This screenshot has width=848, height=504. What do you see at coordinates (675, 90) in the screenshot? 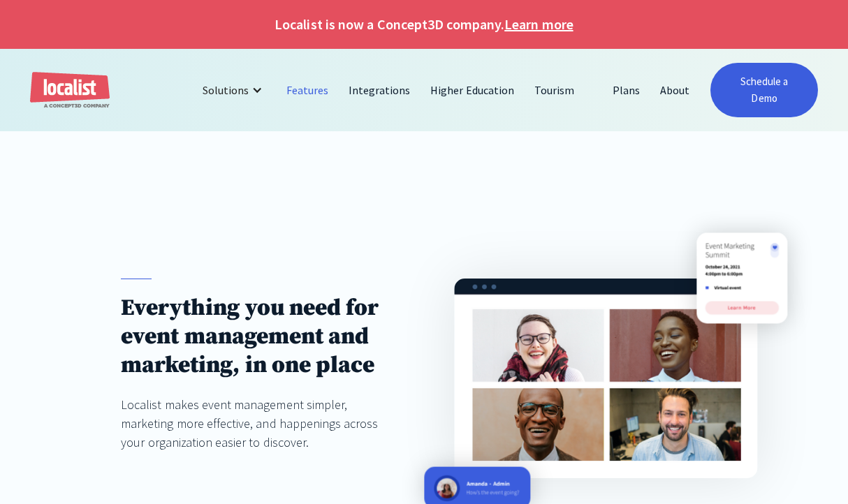
I see `a: About` at bounding box center [675, 90].